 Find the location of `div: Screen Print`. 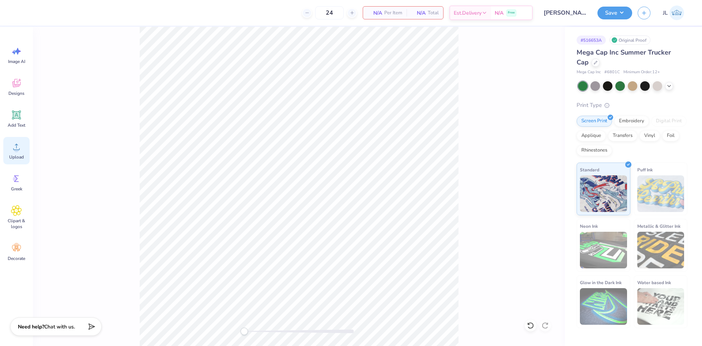

div: Screen Print is located at coordinates (594, 121).